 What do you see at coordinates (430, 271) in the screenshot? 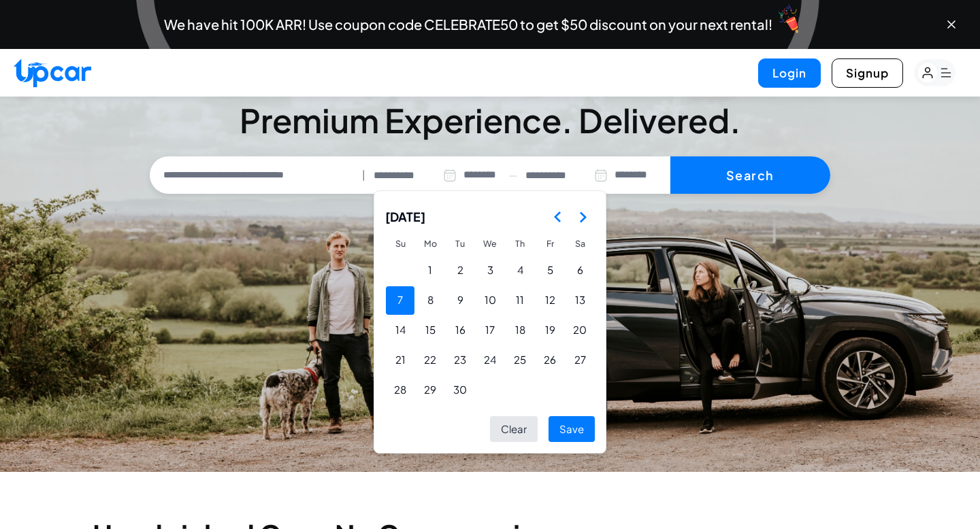
I see `button: Monday, September 1st, 2025` at bounding box center [430, 271].